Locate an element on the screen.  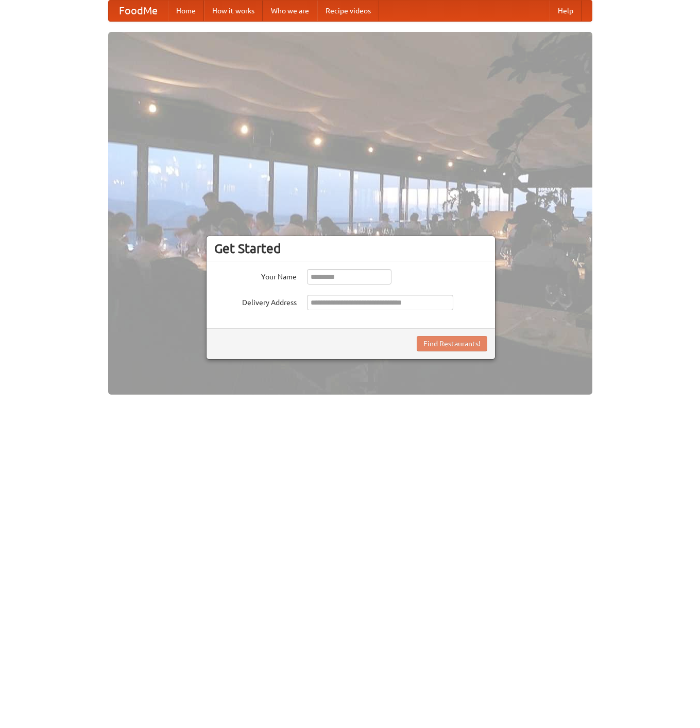
a: Help is located at coordinates (566, 11).